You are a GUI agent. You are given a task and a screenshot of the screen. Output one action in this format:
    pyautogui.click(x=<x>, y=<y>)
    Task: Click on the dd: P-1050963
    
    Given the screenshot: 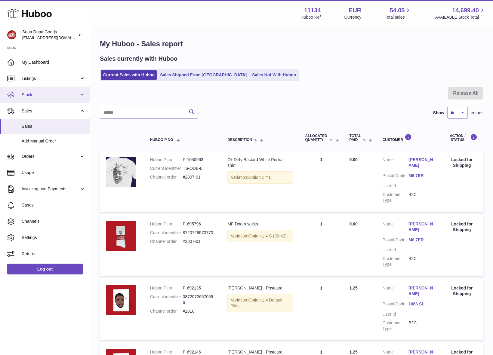 What is the action you would take?
    pyautogui.click(x=199, y=160)
    